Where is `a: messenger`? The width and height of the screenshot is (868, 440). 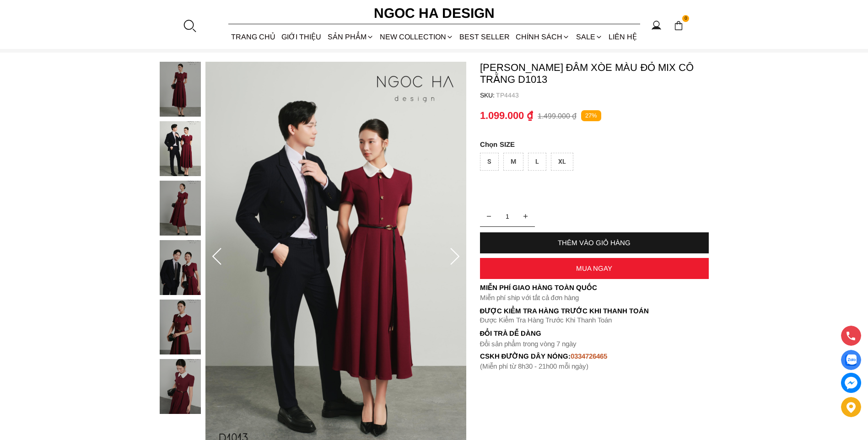 a: messenger is located at coordinates (851, 383).